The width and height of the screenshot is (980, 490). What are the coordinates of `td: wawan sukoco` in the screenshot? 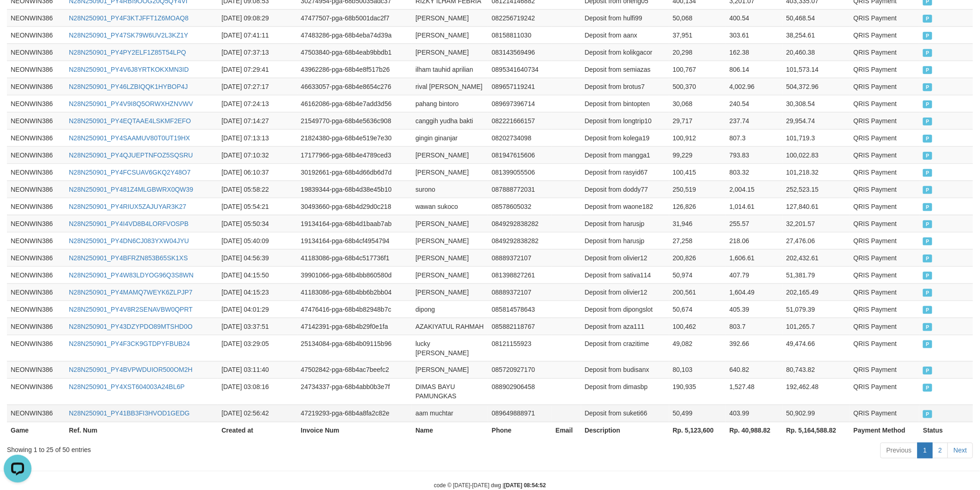 It's located at (450, 206).